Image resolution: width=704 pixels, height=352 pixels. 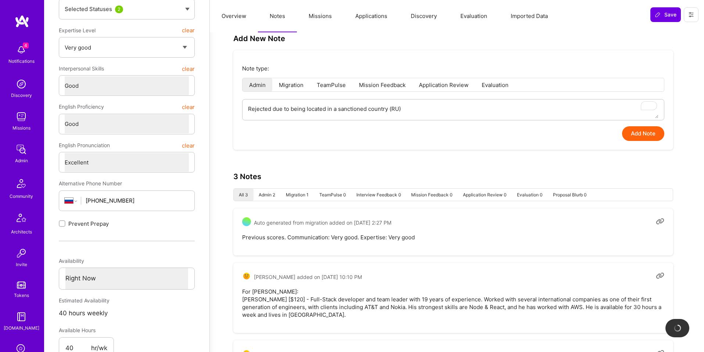 What do you see at coordinates (247, 177) in the screenshot?
I see `h3: 3 Notes` at bounding box center [247, 177].